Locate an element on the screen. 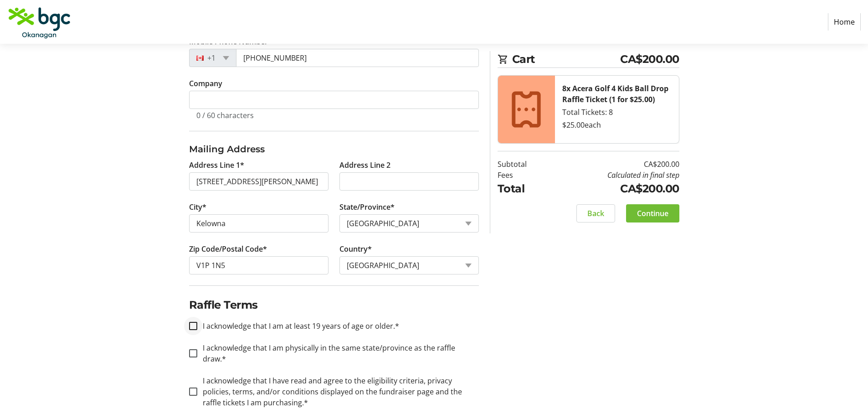 This screenshot has width=868, height=419. div: Total Tickets: 8 is located at coordinates (616, 113).